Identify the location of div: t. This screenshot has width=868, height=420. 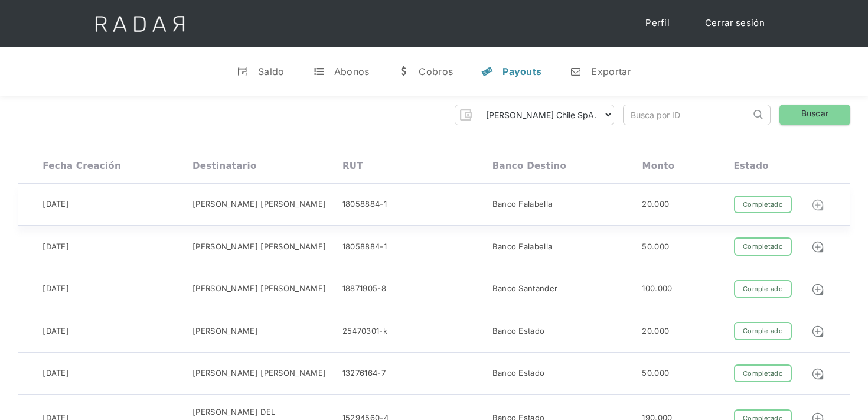
(319, 72).